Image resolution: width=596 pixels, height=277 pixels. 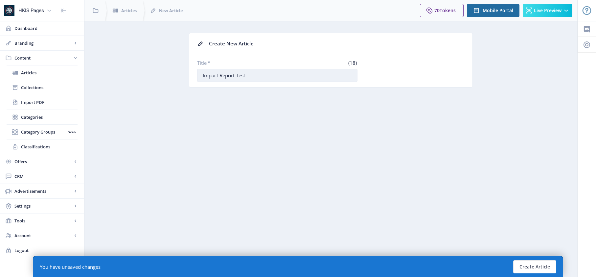 What do you see at coordinates (31, 11) in the screenshot?
I see `div: HKIS Pages` at bounding box center [31, 11].